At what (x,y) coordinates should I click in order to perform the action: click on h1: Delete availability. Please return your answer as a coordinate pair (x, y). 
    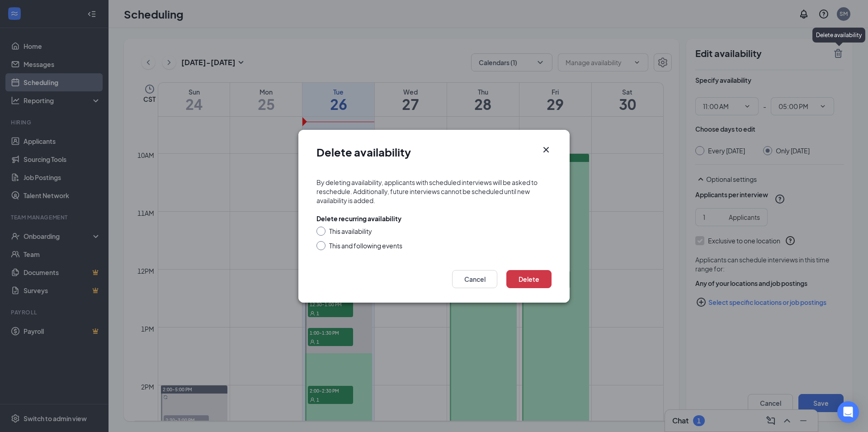
    Looking at the image, I should click on (364, 152).